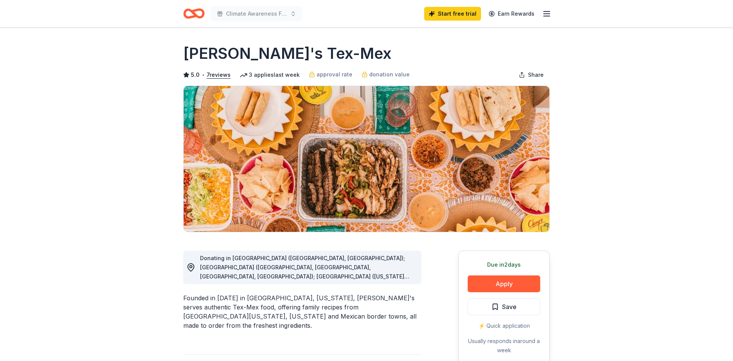 This screenshot has width=733, height=361. Describe the element at coordinates (194, 13) in the screenshot. I see `a: Home` at that location.